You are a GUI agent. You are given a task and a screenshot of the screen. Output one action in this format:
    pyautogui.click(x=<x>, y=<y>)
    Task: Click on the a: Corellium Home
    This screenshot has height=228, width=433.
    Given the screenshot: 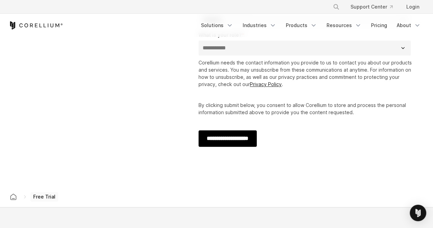 What is the action you would take?
    pyautogui.click(x=36, y=25)
    